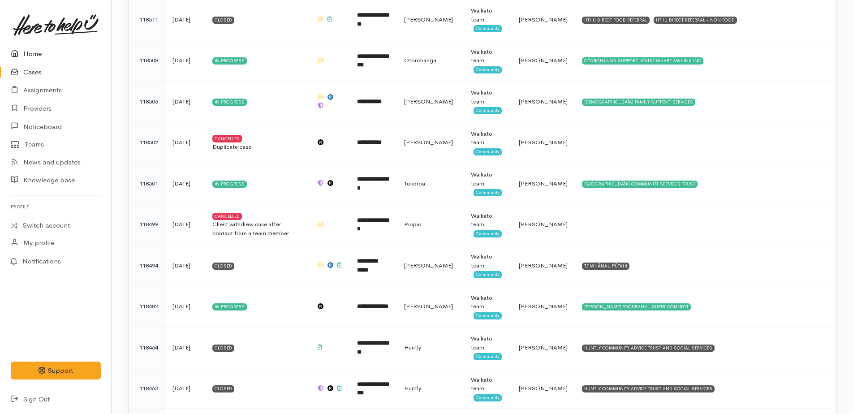 The image size is (853, 414). What do you see at coordinates (606, 266) in the screenshot?
I see `div: TE WHĀNAU PŪTAHI` at bounding box center [606, 266].